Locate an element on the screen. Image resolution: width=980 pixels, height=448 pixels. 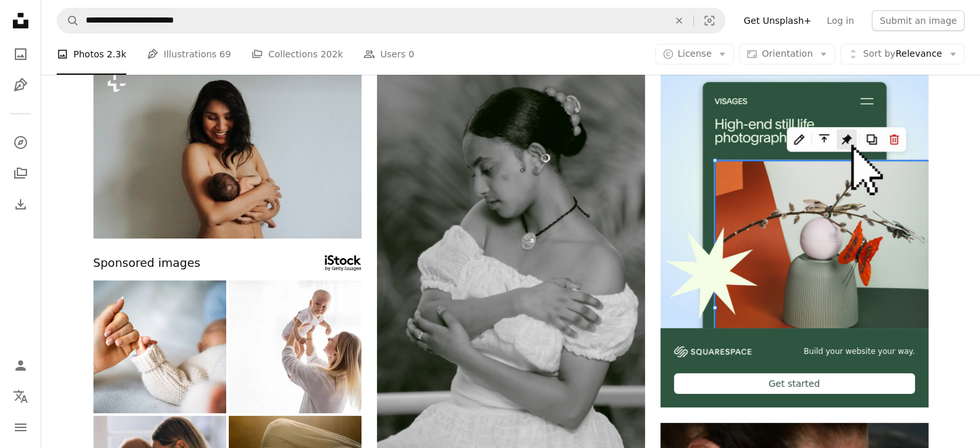
span: Relevance is located at coordinates (902, 54).